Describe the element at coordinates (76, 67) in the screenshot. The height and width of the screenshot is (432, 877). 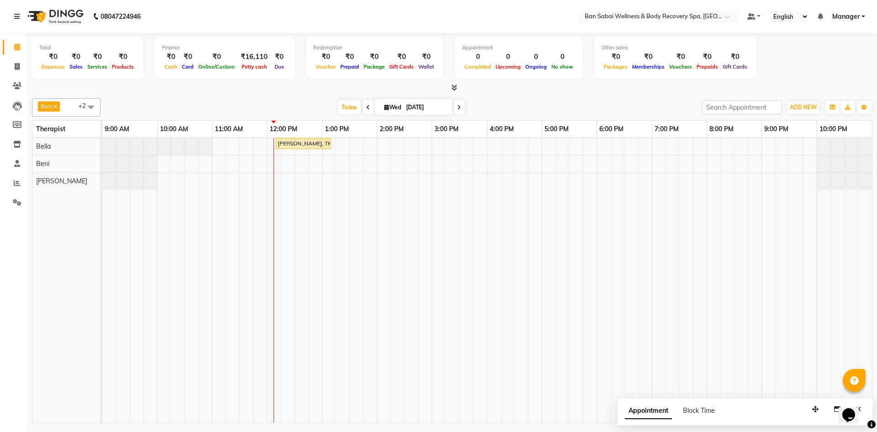
I see `span: Sales` at that location.